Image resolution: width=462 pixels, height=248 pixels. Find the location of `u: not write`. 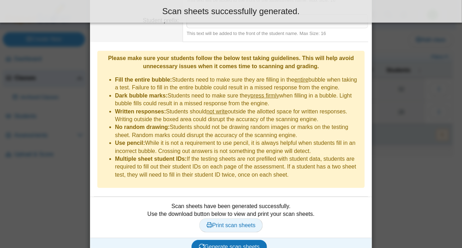

u: not write is located at coordinates (217, 111).